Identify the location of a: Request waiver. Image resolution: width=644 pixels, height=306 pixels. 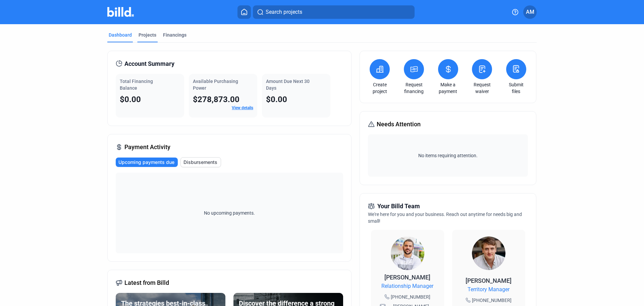
(482, 88).